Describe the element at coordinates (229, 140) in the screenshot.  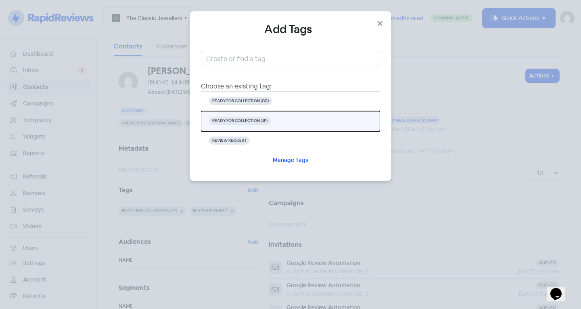
I see `span: REVIEW REQUEST` at that location.